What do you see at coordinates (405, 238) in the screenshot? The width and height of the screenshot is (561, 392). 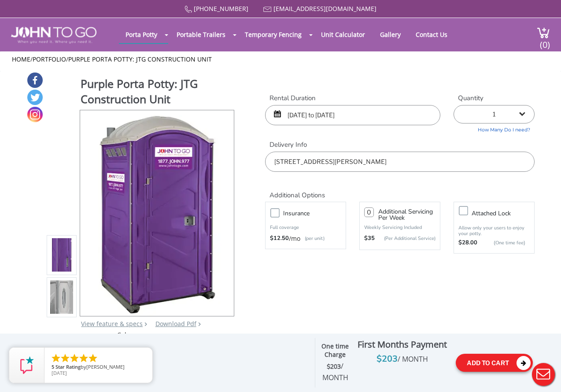 I see `p: (Per Additional Service)` at bounding box center [405, 238].